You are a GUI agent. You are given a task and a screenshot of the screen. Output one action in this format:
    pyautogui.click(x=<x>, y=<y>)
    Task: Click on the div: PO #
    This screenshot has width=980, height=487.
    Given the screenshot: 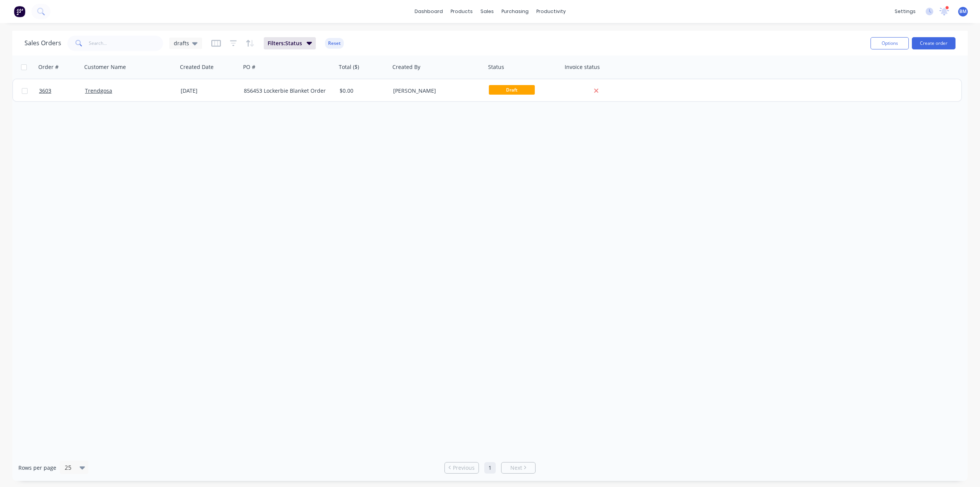 What is the action you would take?
    pyautogui.click(x=249, y=67)
    